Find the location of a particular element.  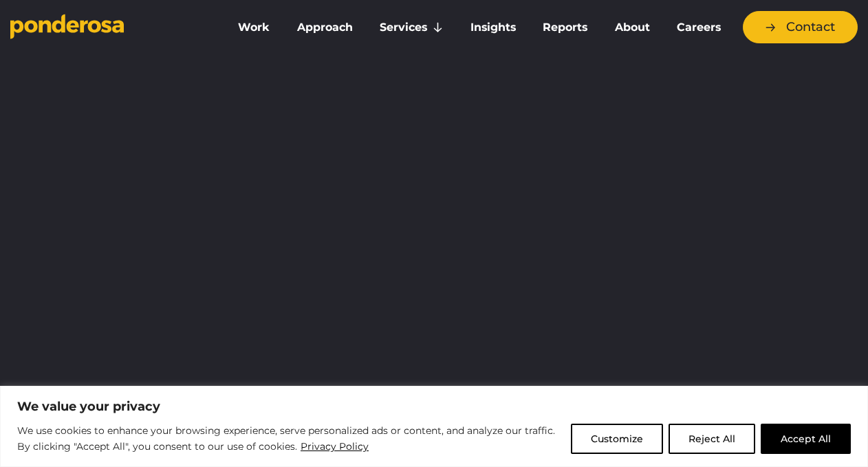

a: Work is located at coordinates (255, 28).